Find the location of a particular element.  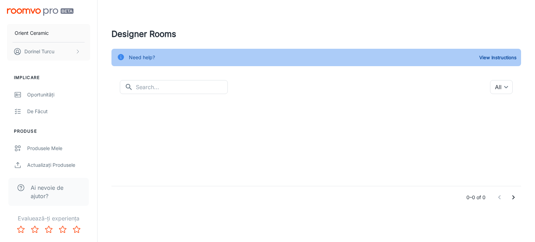

p: 0–0 of 0 is located at coordinates (476, 198).